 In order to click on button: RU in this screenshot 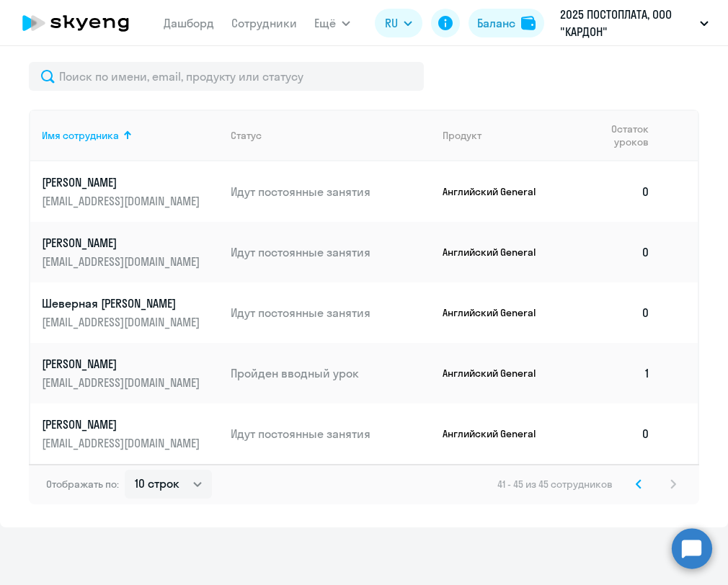, I will do `click(399, 23)`.